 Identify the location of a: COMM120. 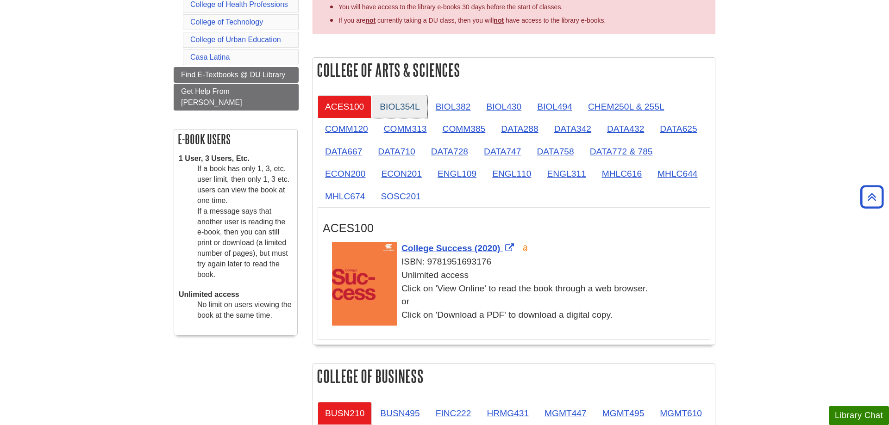
(346, 129).